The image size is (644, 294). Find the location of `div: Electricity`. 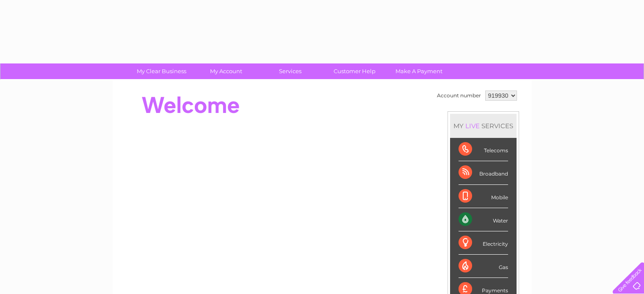

div: Electricity is located at coordinates (483, 243).